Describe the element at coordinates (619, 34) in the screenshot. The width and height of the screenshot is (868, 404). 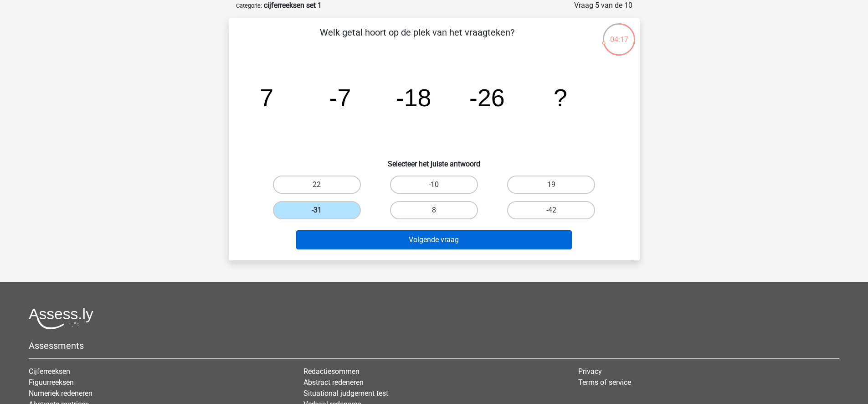
I see `div: 04:17` at that location.